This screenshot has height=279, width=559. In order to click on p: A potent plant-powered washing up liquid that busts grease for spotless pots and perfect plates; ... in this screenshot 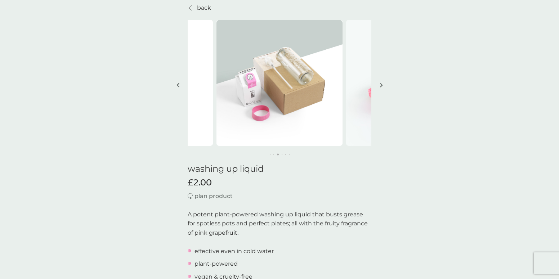, I will do `click(279, 224)`.